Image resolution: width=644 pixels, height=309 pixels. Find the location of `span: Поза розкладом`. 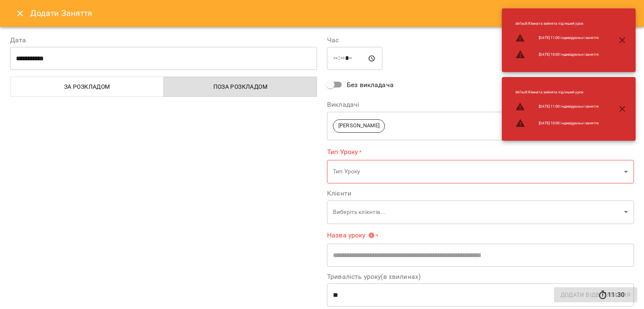

span: Поза розкладом is located at coordinates (240, 86).